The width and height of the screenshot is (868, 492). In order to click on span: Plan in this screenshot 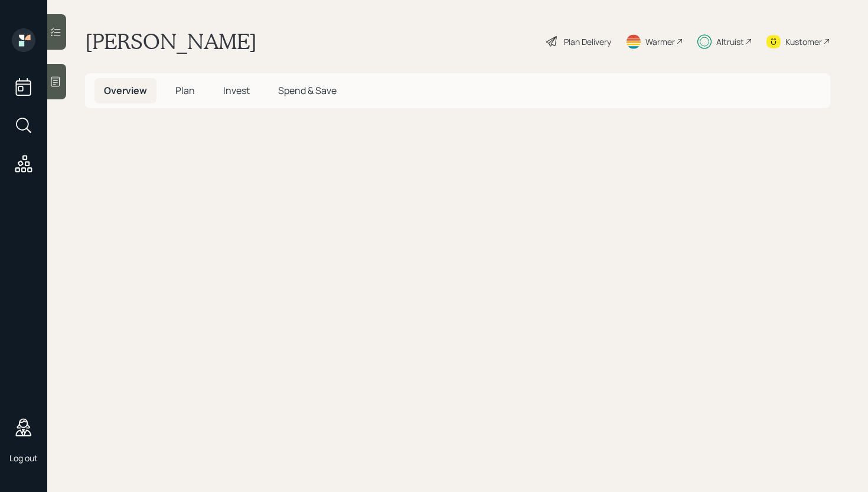, I will do `click(185, 91)`.